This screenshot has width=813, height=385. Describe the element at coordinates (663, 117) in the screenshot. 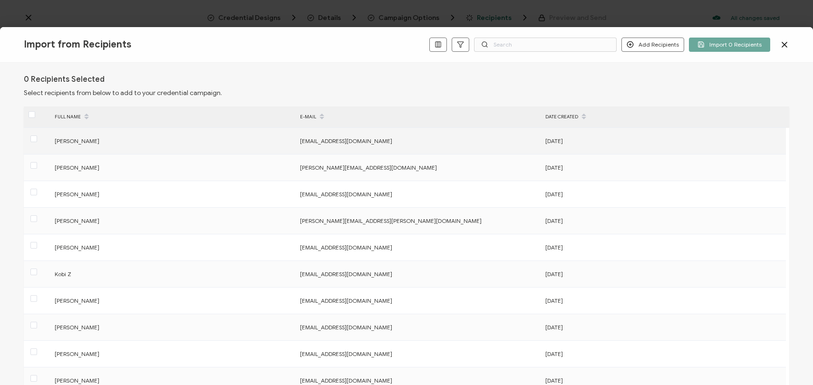

I see `div: DATE CREATED` at that location.